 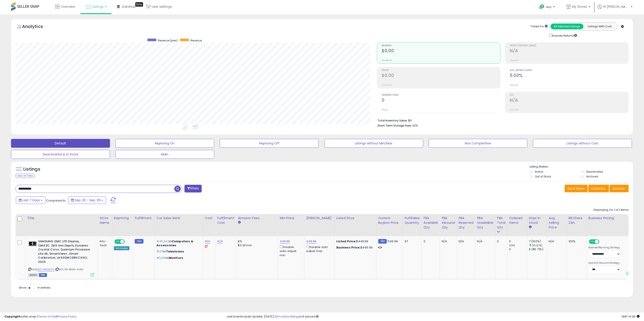 I want to click on button: Default, so click(x=60, y=144).